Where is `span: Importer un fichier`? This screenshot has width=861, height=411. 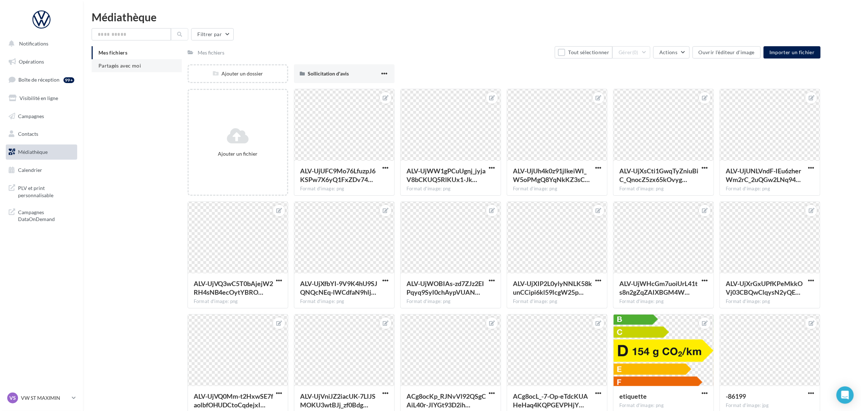
span: Importer un fichier is located at coordinates (792, 52).